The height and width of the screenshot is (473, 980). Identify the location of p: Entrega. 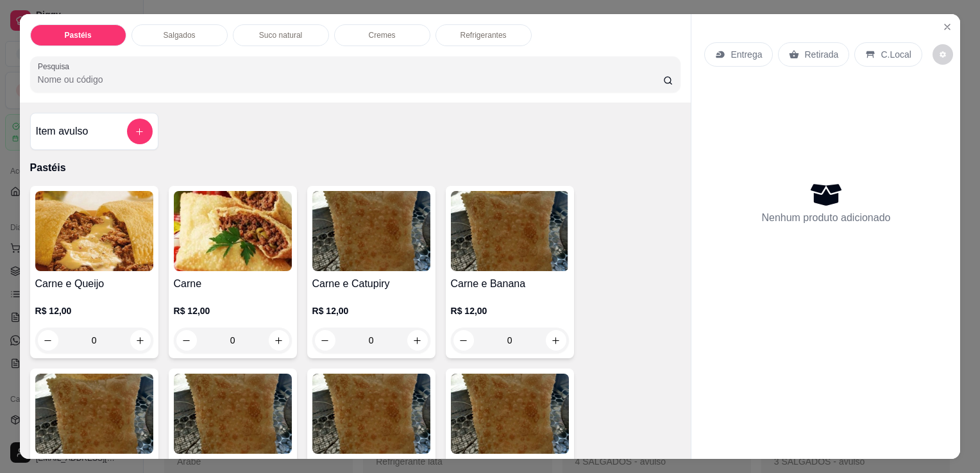
(746, 55).